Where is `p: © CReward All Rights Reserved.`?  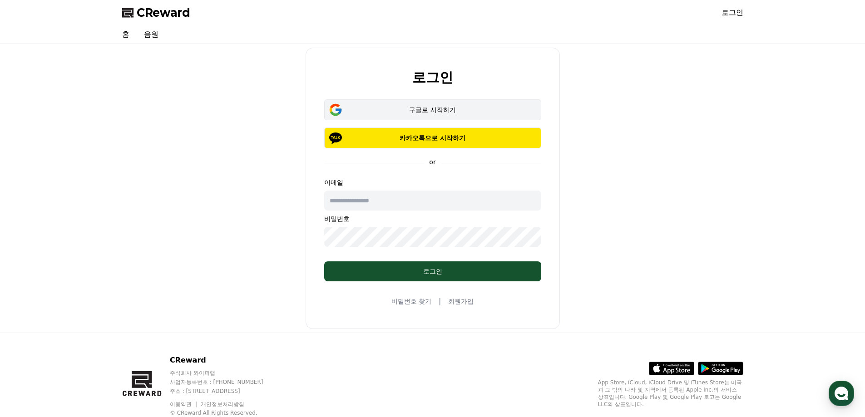
p: © CReward All Rights Reserved. is located at coordinates (225, 413).